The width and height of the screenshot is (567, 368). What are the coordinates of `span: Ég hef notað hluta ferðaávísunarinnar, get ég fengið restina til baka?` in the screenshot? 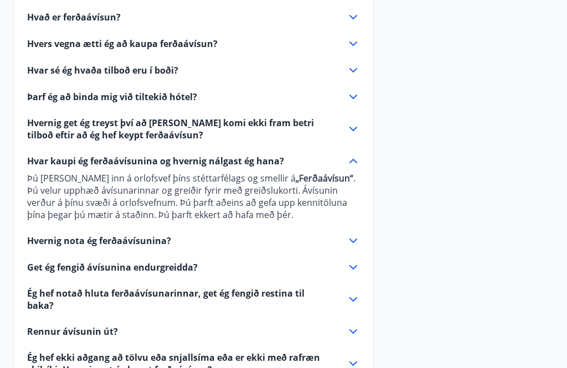 It's located at (180, 299).